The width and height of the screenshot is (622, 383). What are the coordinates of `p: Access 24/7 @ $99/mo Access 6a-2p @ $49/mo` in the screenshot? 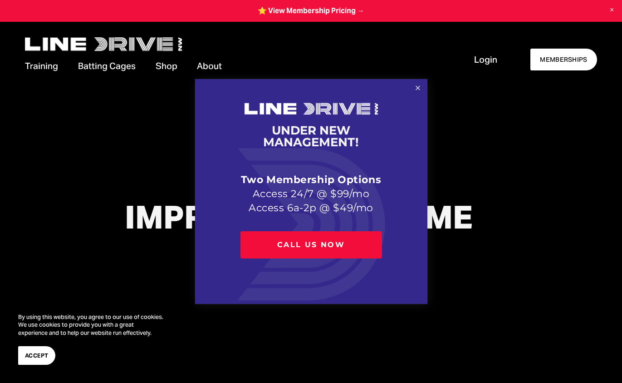 It's located at (311, 187).